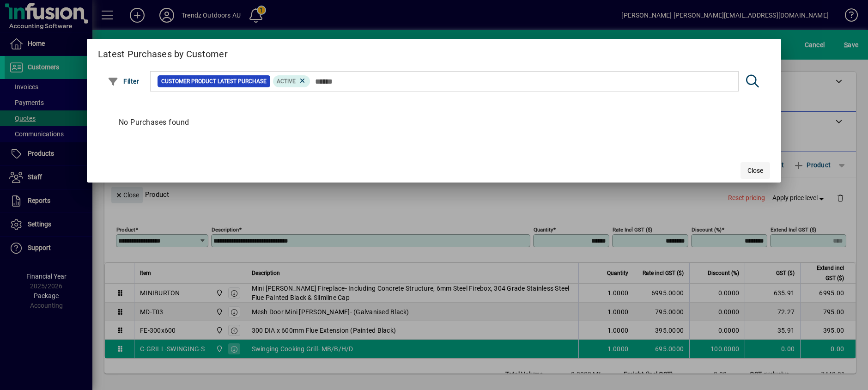 The width and height of the screenshot is (868, 390). I want to click on div: No Purchases found, so click(434, 122).